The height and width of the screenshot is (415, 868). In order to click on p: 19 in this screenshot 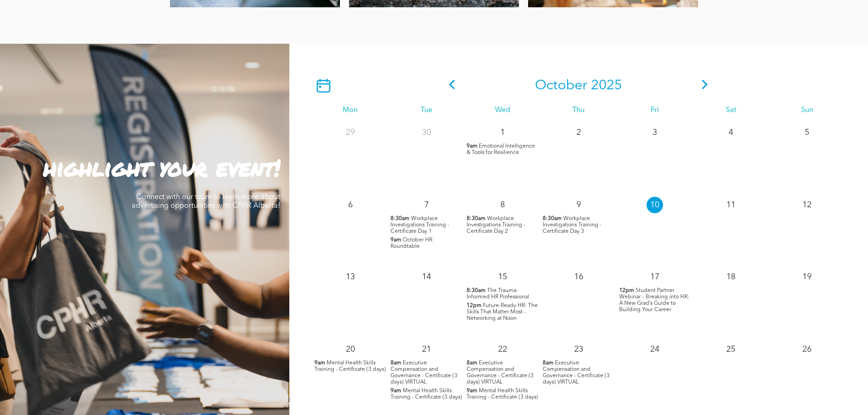, I will do `click(806, 277)`.